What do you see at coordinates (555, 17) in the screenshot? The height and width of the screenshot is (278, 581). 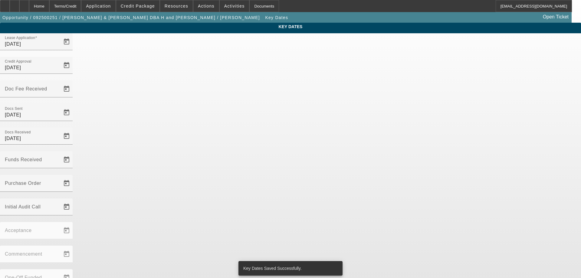 I see `a: Open Ticket` at bounding box center [555, 17].